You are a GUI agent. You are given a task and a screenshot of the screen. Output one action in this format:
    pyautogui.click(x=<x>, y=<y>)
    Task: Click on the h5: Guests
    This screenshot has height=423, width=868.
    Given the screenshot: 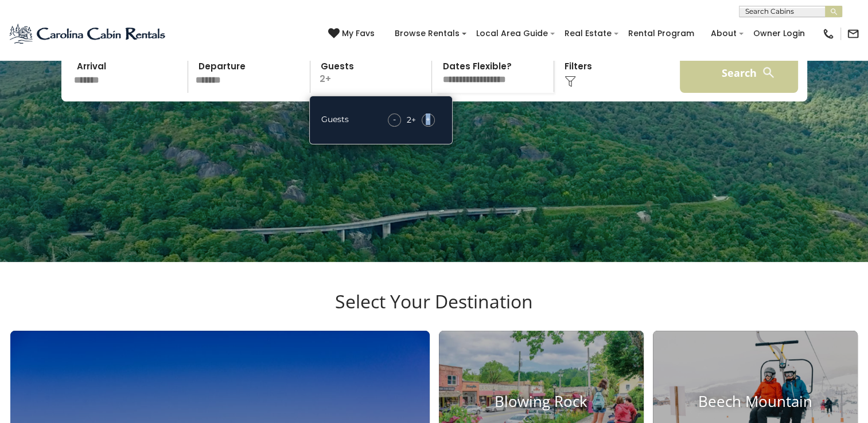 What is the action you would take?
    pyautogui.click(x=335, y=119)
    